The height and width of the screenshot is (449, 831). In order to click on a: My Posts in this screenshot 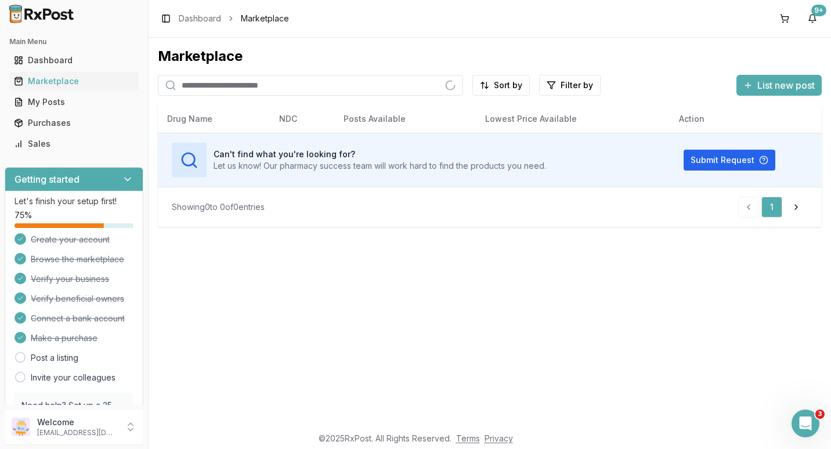, I will do `click(74, 102)`.